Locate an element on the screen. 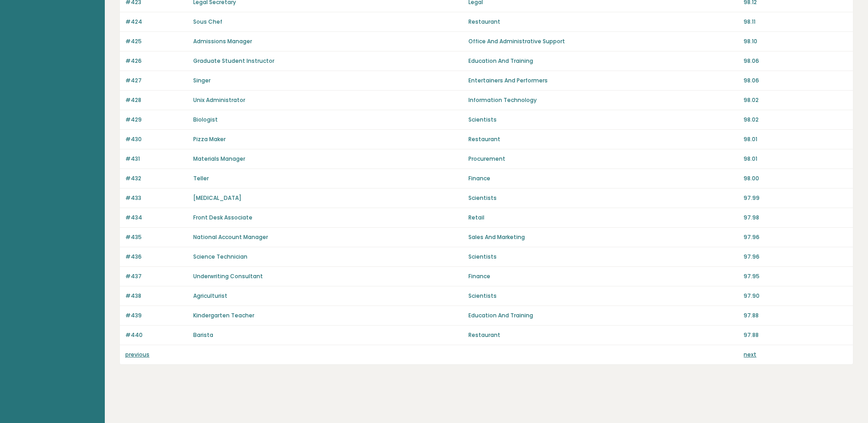 This screenshot has width=868, height=423. p: #437 is located at coordinates (156, 277).